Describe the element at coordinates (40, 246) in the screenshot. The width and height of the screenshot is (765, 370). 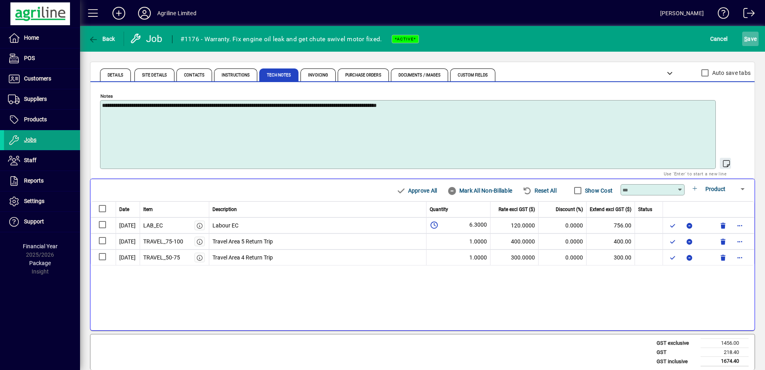
I see `span: Financial Year` at that location.